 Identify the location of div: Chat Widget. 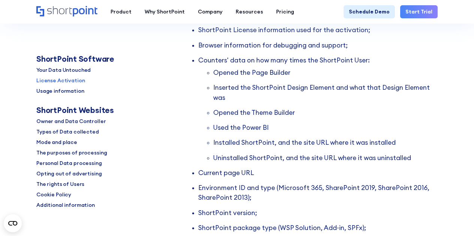
(455, 218).